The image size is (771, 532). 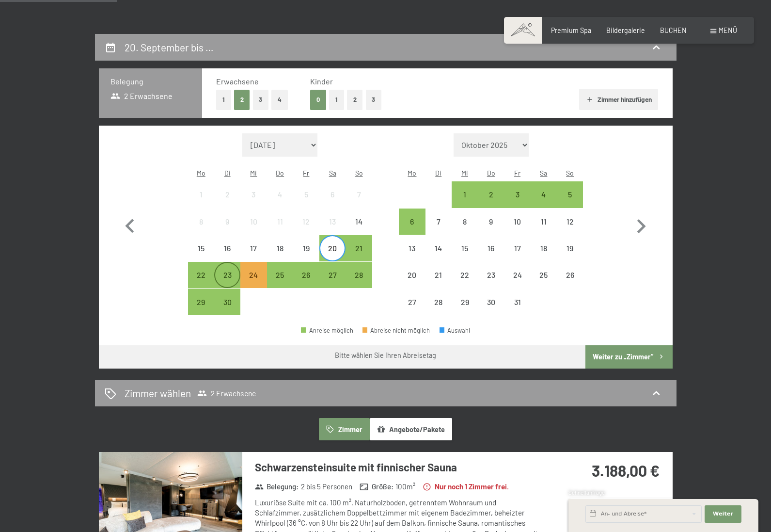 I want to click on div: 9, so click(x=491, y=230).